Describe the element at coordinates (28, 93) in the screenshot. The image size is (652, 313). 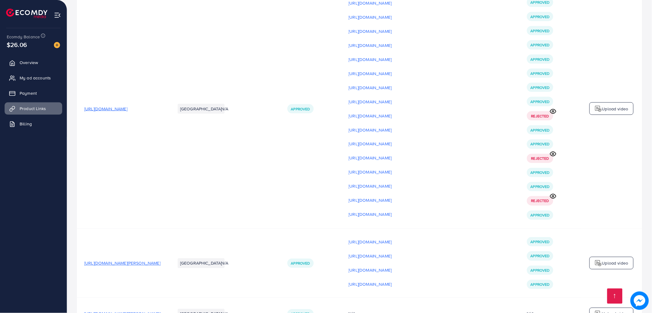
I see `span: Payment` at that location.